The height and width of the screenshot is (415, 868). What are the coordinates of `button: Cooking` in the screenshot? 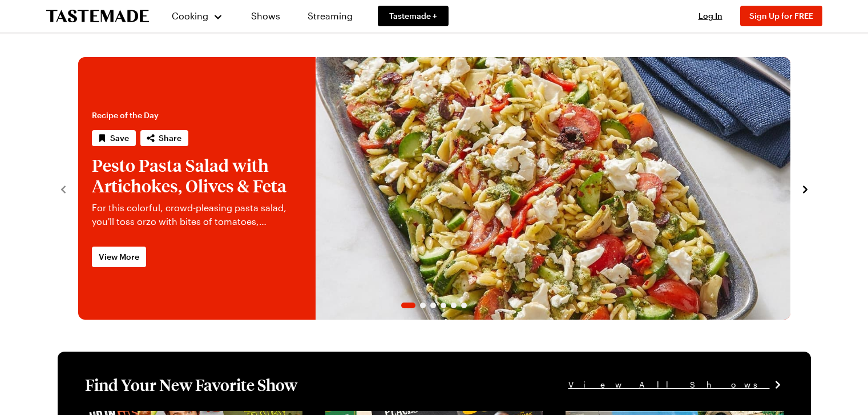 It's located at (198, 16).